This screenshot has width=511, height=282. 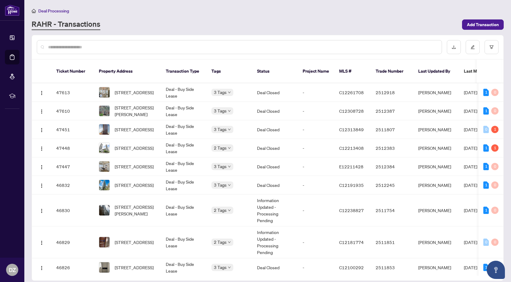 I want to click on th: Status, so click(x=275, y=71).